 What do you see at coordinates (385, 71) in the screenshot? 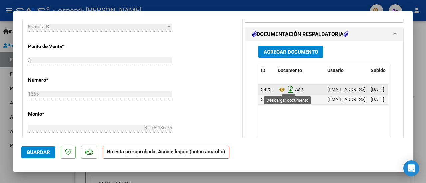
I see `datatable-header-cell: Subido` at bounding box center [385, 71].